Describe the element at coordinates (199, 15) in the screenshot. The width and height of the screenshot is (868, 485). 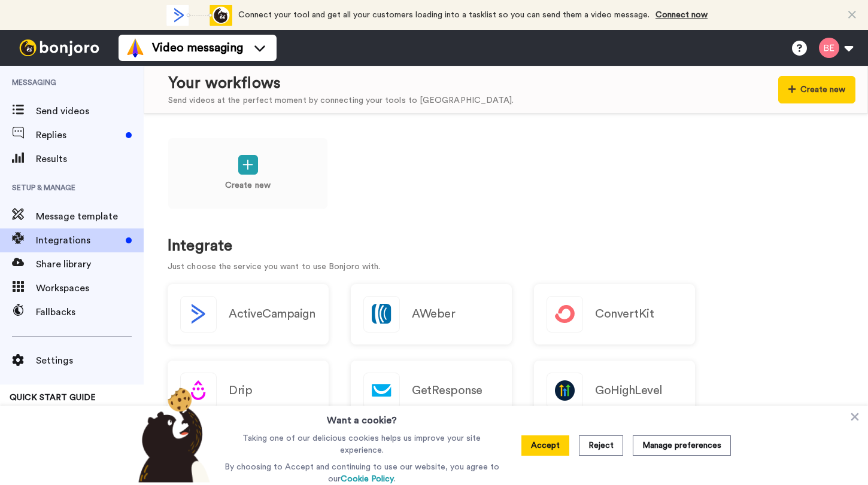
I see `div: animation` at that location.